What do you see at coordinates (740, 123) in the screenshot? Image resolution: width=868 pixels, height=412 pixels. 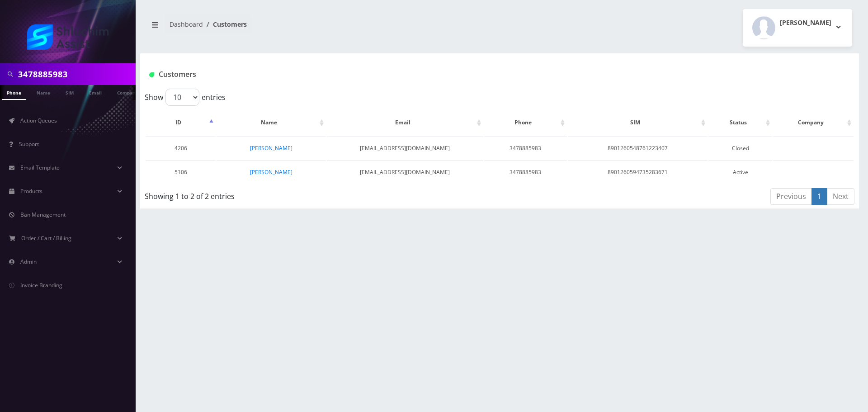 I see `th: Status: activate to sort column ascending` at bounding box center [740, 123].